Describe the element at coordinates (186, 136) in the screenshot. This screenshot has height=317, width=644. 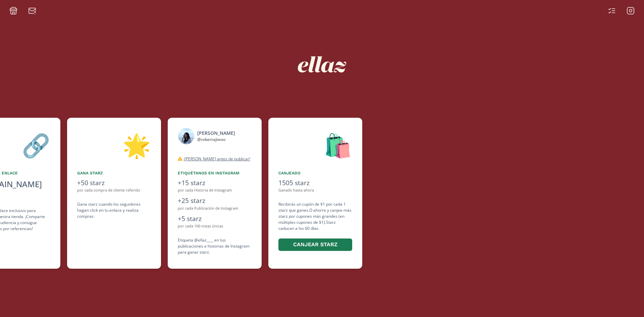
I see `img: 553519426_18531095272031687_9108109319303814463_n.jpg` at that location.